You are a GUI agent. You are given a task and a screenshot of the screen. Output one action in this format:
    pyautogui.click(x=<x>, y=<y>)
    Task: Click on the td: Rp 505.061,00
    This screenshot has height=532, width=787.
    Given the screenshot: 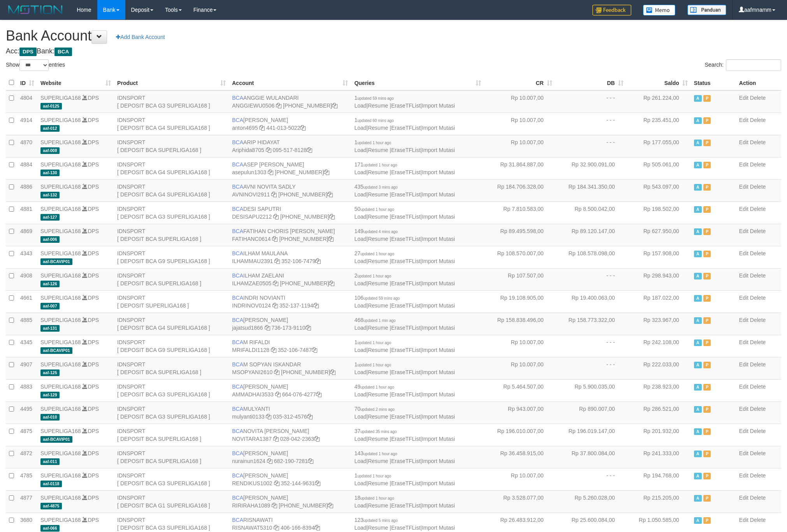 What is the action you would take?
    pyautogui.click(x=659, y=168)
    